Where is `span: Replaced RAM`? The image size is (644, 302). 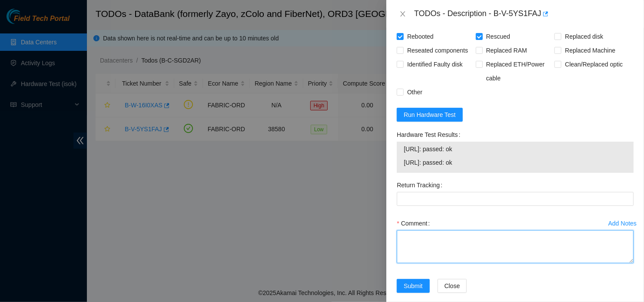
span: Replaced RAM is located at coordinates (506, 50).